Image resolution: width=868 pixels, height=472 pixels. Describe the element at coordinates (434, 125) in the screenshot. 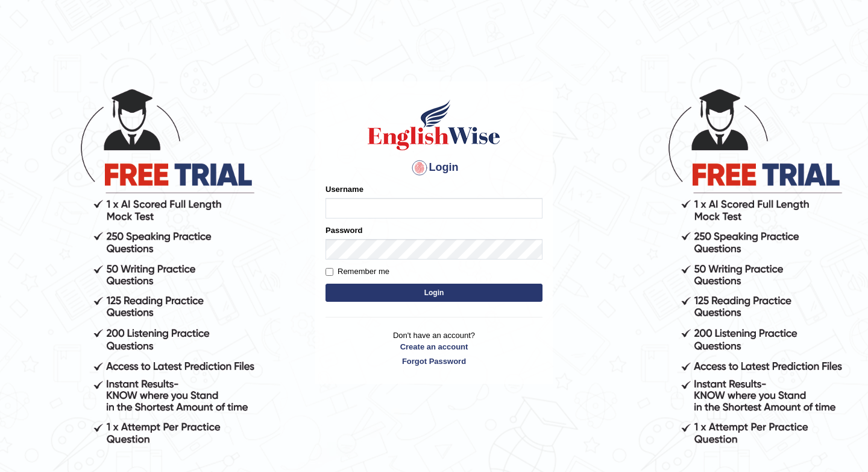

I see `img: Logo of English Wise sign in for intelligent practice with AI` at that location.